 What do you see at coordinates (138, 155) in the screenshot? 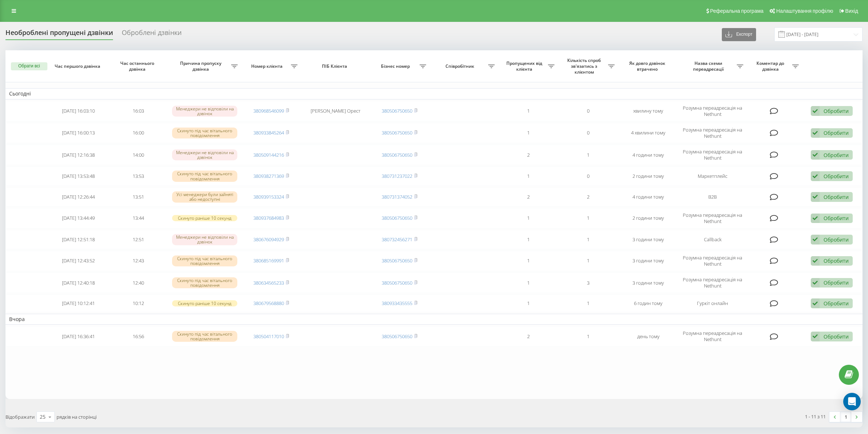
I see `td: 14:00` at bounding box center [138, 155].